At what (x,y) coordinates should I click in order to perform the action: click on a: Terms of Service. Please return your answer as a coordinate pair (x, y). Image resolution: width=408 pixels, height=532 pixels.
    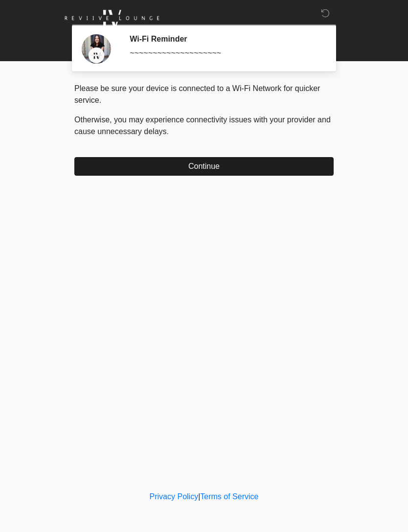
    Looking at the image, I should click on (229, 496).